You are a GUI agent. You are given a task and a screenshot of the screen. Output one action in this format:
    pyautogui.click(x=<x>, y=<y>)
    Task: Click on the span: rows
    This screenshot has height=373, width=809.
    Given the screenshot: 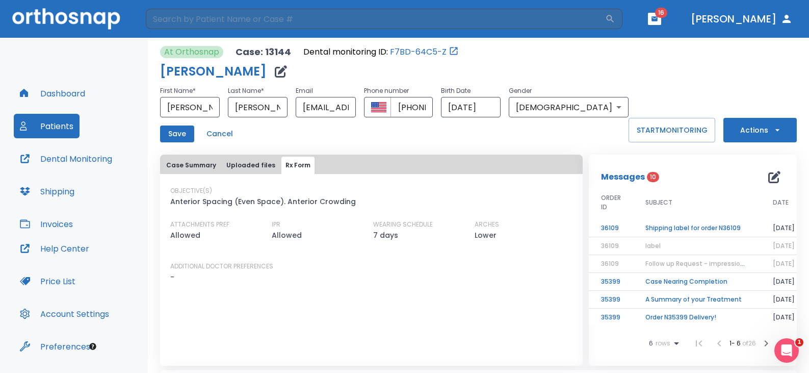 What is the action you would take?
    pyautogui.click(x=662, y=343)
    